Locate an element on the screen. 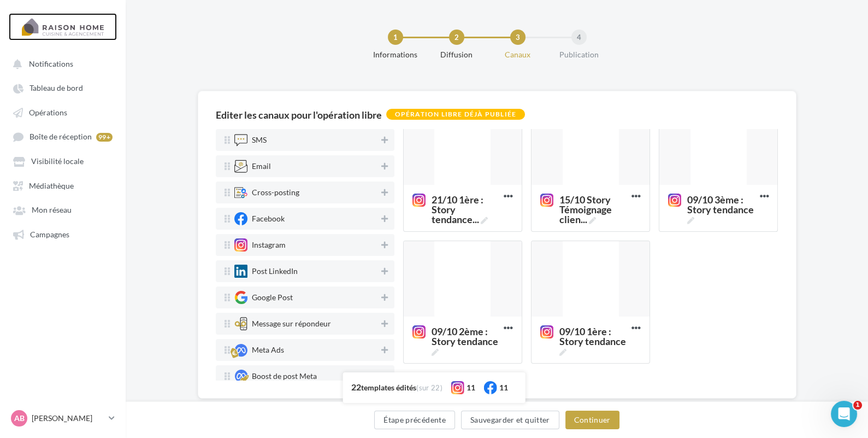 The height and width of the screenshot is (438, 868). div: Facebook is located at coordinates (268, 219).